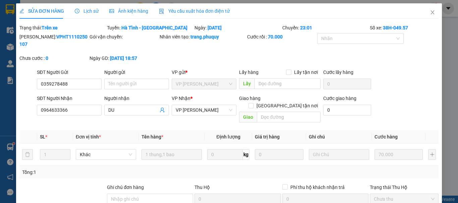  I want to click on div: Người nhận, so click(136, 99).